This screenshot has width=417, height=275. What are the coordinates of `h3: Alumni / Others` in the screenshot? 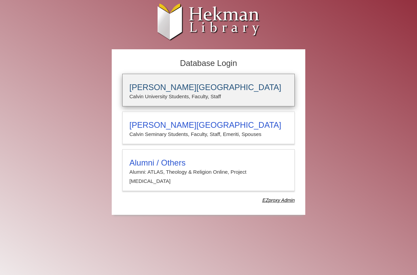 It's located at (209, 163).